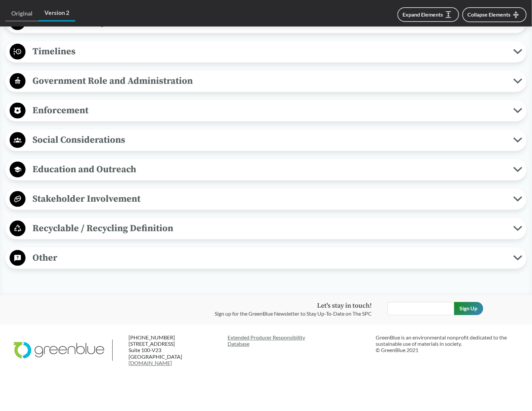 The width and height of the screenshot is (532, 411). I want to click on button: Government Role and Administration, so click(266, 81).